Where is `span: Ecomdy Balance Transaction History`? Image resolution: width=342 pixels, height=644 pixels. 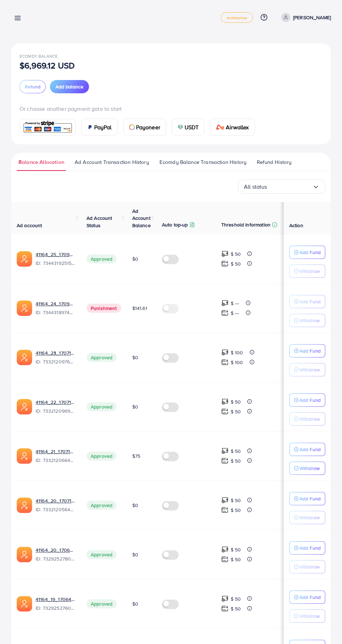
span: Ecomdy Balance Transaction History is located at coordinates (203, 162).